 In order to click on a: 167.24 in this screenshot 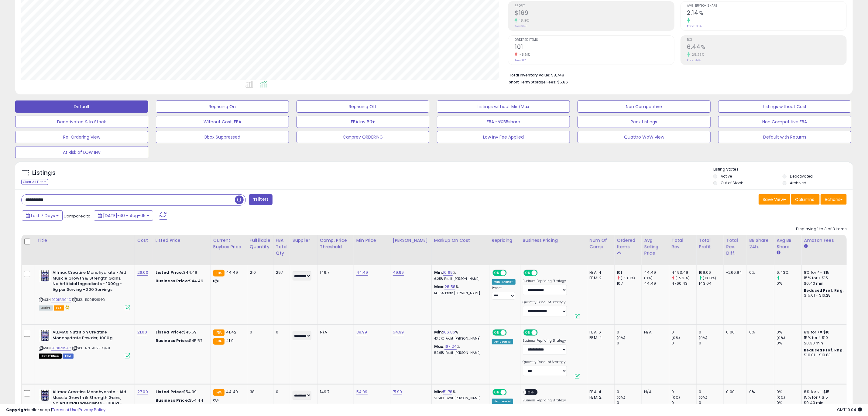, I will do `click(451, 346)`.